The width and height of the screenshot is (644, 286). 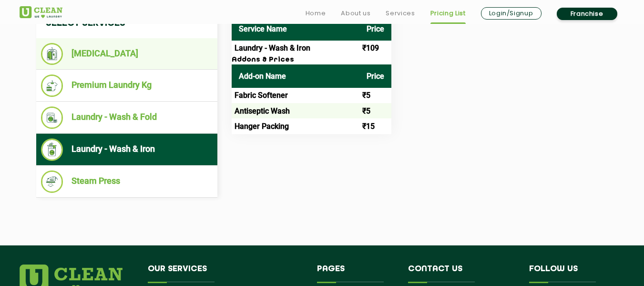 What do you see at coordinates (511, 13) in the screenshot?
I see `a: Login/Signup` at bounding box center [511, 13].